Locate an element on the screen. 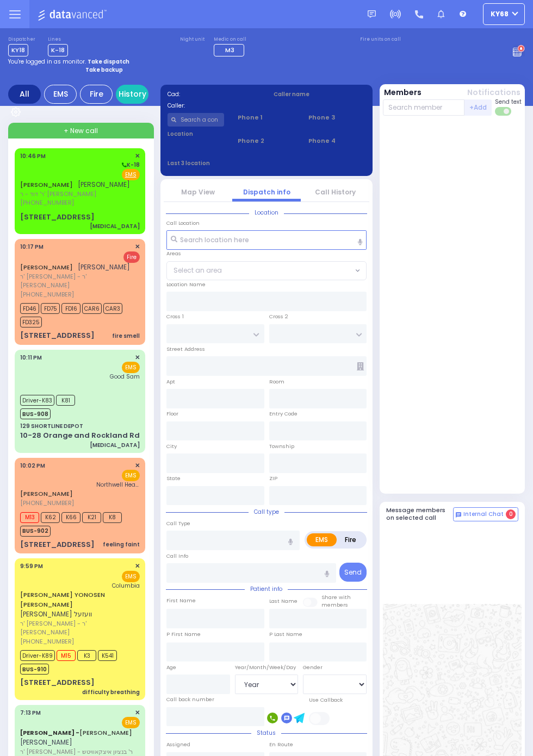  span: Location is located at coordinates (266, 213).